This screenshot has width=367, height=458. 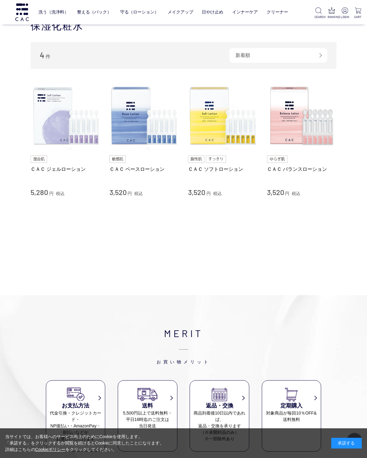 I want to click on a: 整える（パック）, so click(x=94, y=12).